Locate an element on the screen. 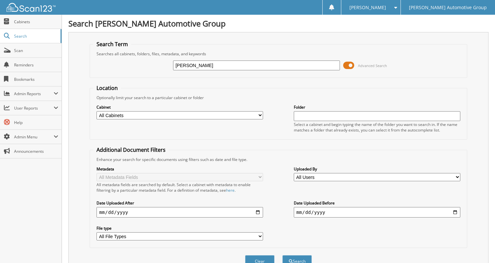  div: Searches all cabinets, folders, files, metadata, and keywords is located at coordinates (279, 54).